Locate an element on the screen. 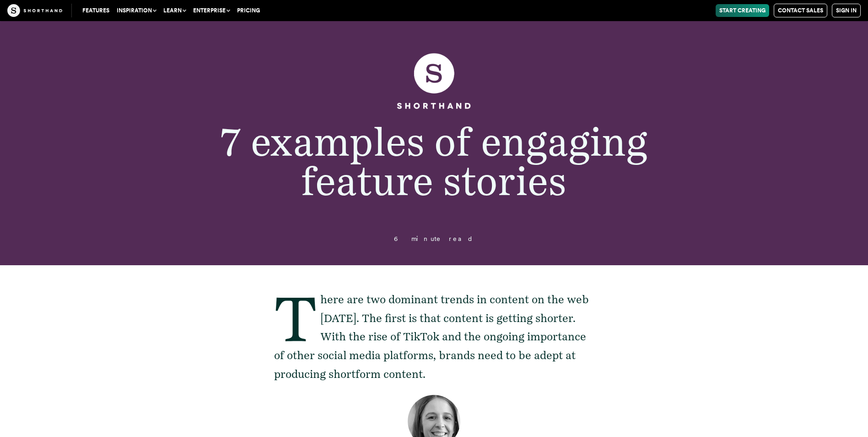 This screenshot has height=437, width=868. a: Pricing is located at coordinates (249, 11).